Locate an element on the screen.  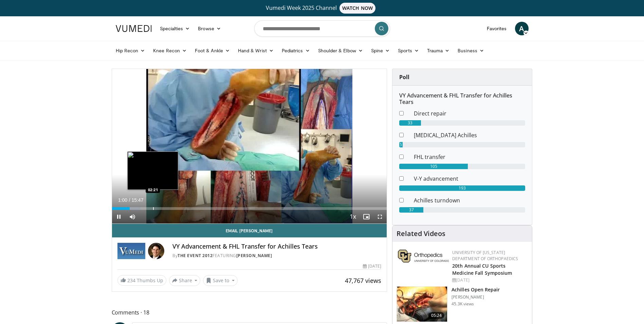
a: Shoulder & Elbow is located at coordinates (340, 50).